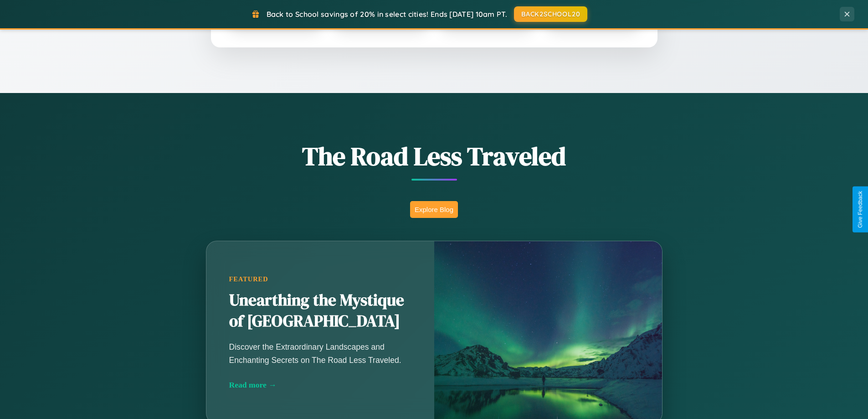 This screenshot has height=419, width=868. What do you see at coordinates (551, 14) in the screenshot?
I see `button: BACK2SCHOOL20` at bounding box center [551, 14].